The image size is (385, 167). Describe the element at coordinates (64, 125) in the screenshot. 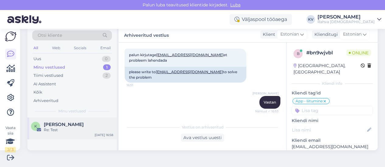

I see `span: Kristiina Vanari` at that location.